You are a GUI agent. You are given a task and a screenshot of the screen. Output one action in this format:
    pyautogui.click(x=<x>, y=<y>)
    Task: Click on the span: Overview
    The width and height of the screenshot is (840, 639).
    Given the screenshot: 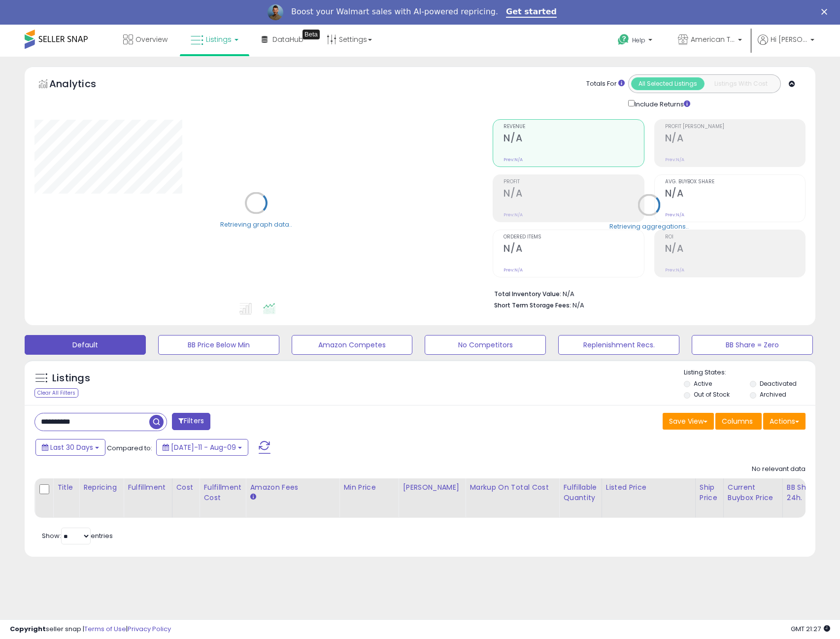 What is the action you would take?
    pyautogui.click(x=152, y=40)
    